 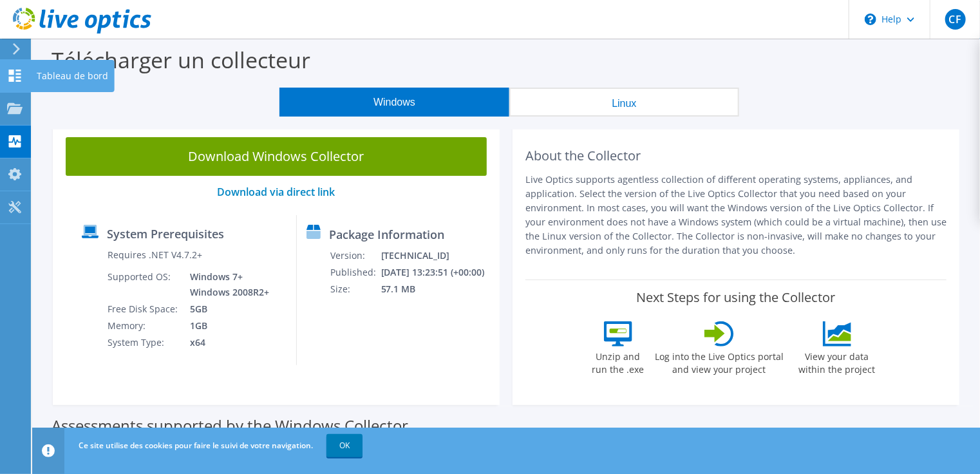 I want to click on svg: \n, so click(x=871, y=20).